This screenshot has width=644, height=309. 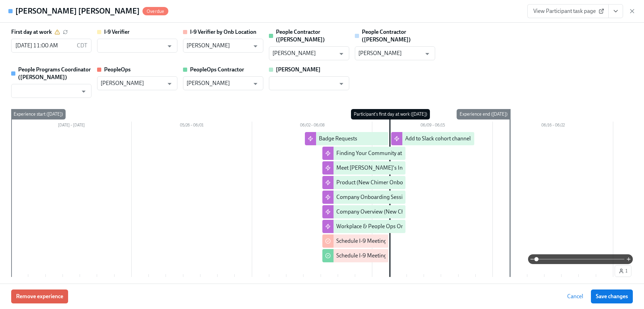 I want to click on span: 1, so click(x=623, y=271).